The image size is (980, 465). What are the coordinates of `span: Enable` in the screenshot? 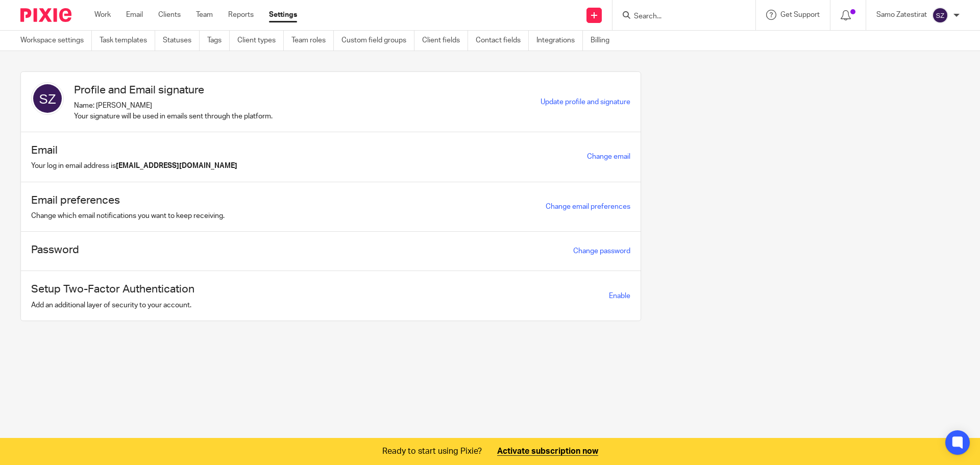 It's located at (619, 296).